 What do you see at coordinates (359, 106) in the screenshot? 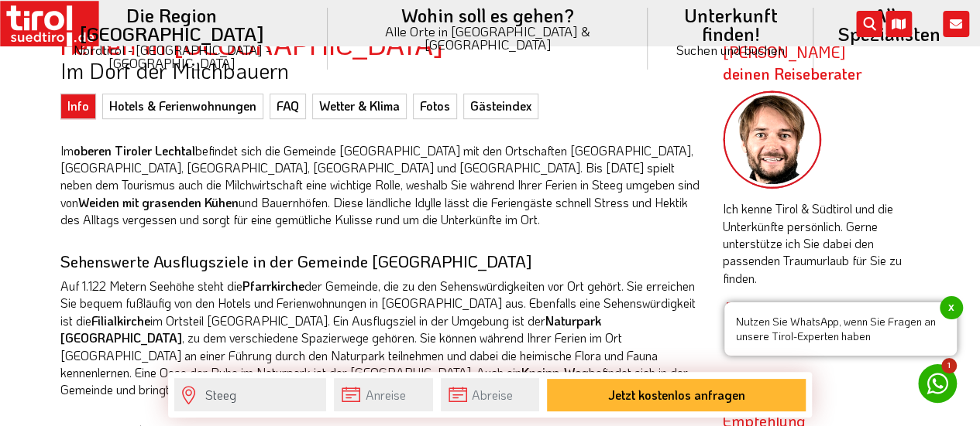
I see `a: Wetter & Klima` at bounding box center [359, 106].